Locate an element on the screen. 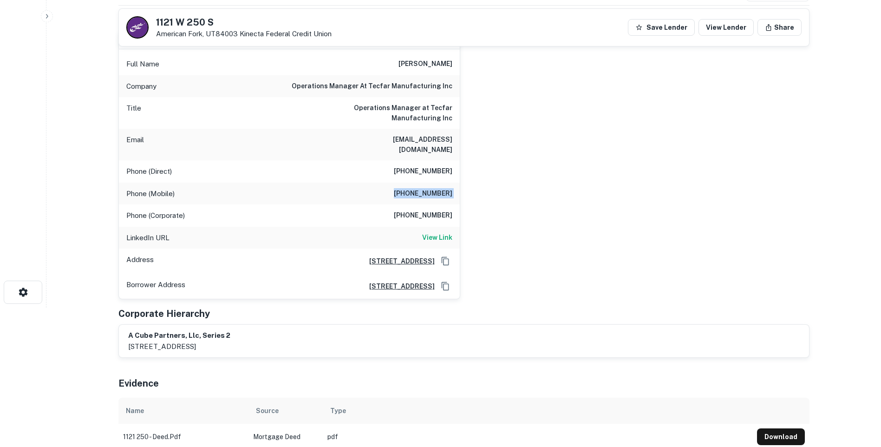  p: Title is located at coordinates (134, 113).